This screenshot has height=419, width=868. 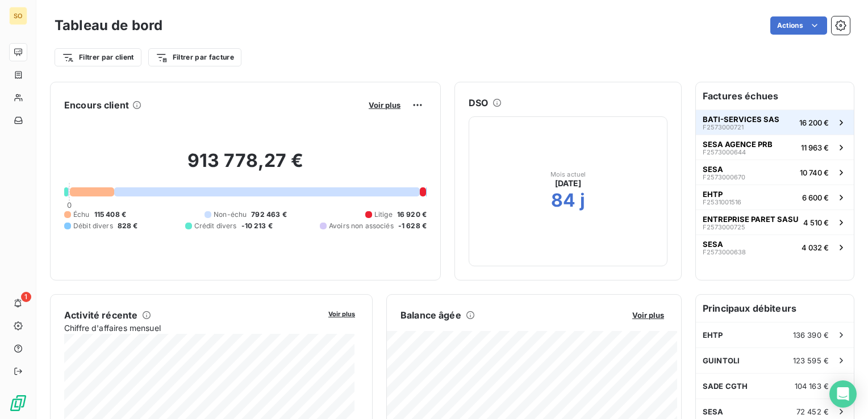 I want to click on h2: j, so click(x=582, y=200).